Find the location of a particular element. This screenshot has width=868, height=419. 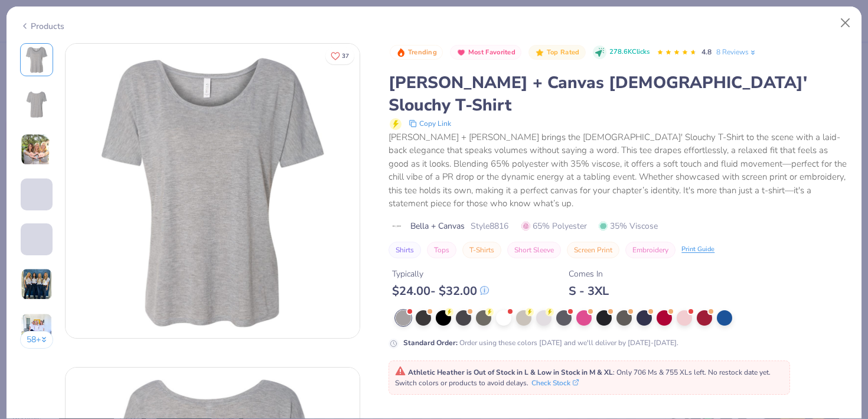

span: Style 8816 is located at coordinates (489, 226).